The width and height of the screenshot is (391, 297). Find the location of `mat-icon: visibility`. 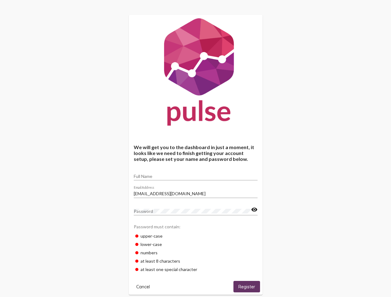

mat-icon: visibility is located at coordinates (254, 210).